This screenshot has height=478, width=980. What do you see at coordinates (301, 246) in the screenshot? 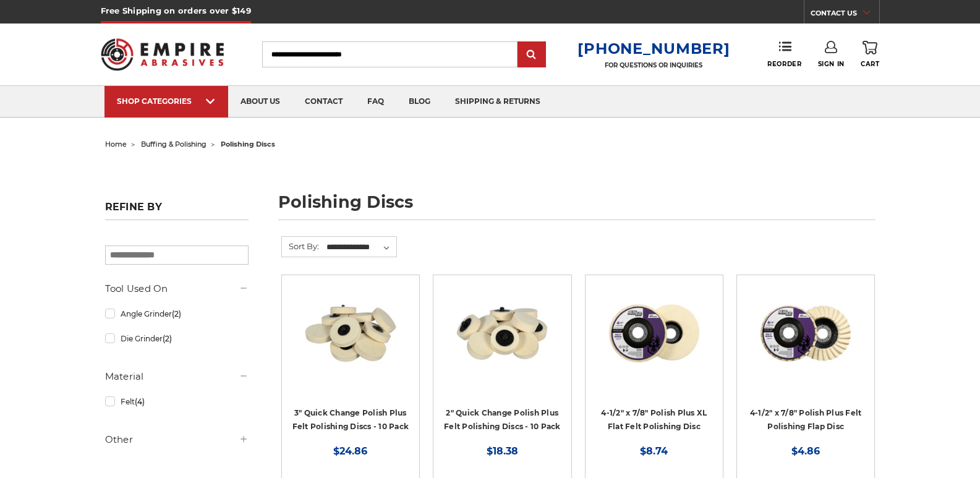
I see `label: Sort By:` at bounding box center [301, 246].